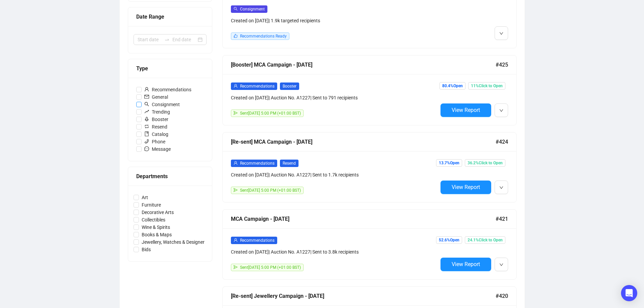  I want to click on span: 24.1% Click to Open, so click(485, 240).